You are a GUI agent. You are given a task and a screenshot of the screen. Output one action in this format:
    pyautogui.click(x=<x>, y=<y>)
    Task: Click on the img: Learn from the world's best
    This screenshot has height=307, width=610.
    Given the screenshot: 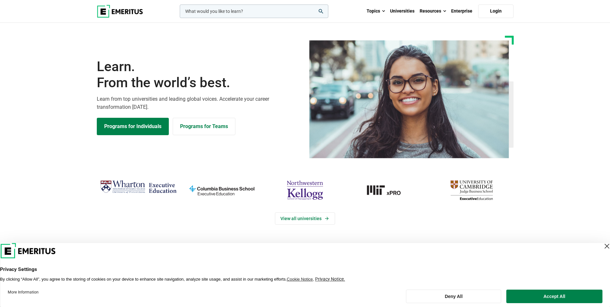 What is the action you would take?
    pyautogui.click(x=409, y=99)
    